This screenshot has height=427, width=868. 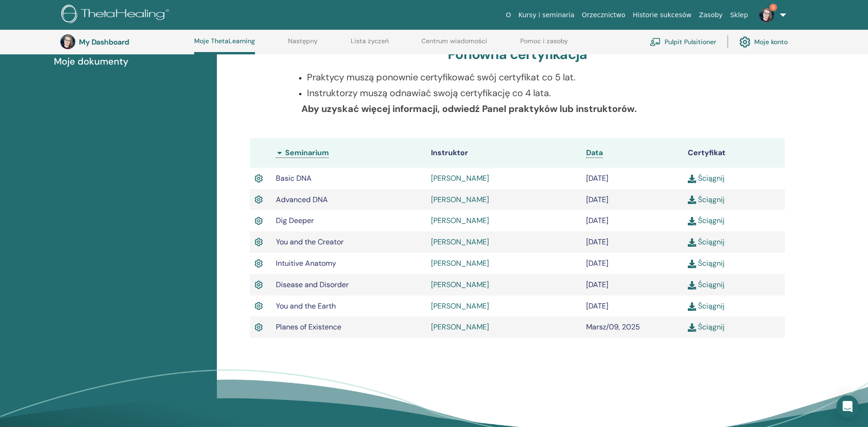 I want to click on a: Pomoc i zasoby, so click(x=544, y=45).